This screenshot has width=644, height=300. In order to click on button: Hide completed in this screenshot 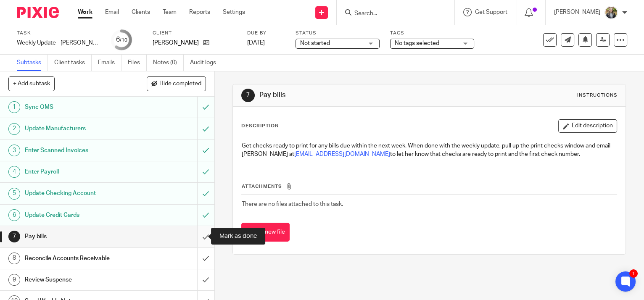, I will do `click(176, 84)`.